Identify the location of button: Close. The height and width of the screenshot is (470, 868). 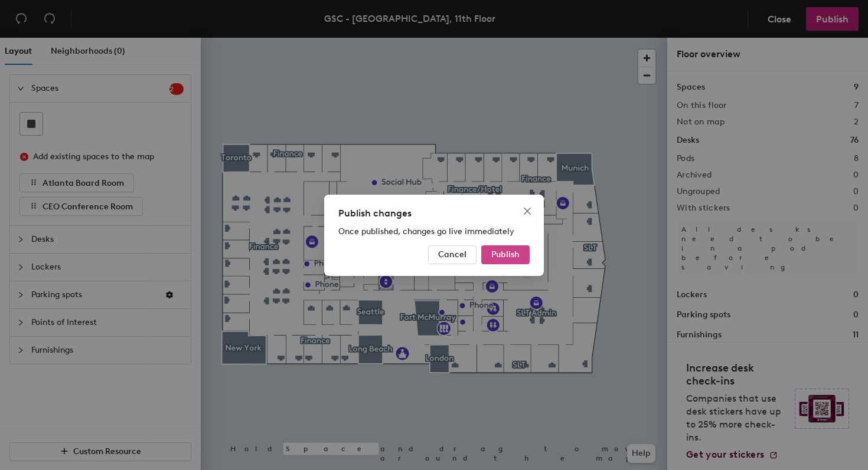
(527, 211).